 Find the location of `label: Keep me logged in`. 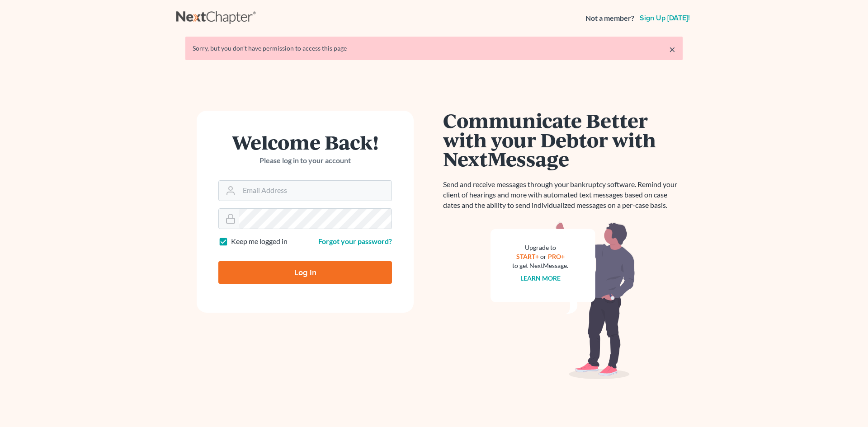

label: Keep me logged in is located at coordinates (259, 241).